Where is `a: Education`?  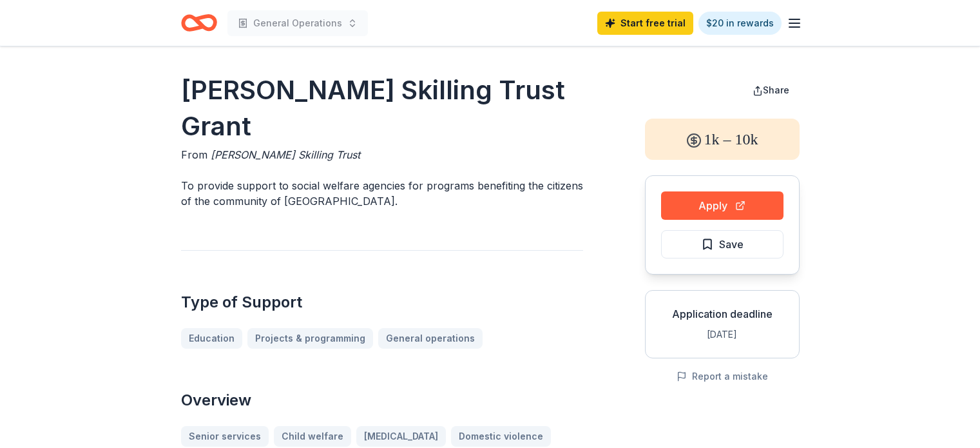 a: Education is located at coordinates (211, 338).